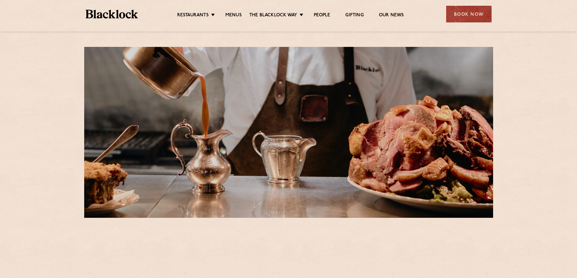 This screenshot has height=278, width=577. What do you see at coordinates (322, 16) in the screenshot?
I see `a: People` at bounding box center [322, 16].